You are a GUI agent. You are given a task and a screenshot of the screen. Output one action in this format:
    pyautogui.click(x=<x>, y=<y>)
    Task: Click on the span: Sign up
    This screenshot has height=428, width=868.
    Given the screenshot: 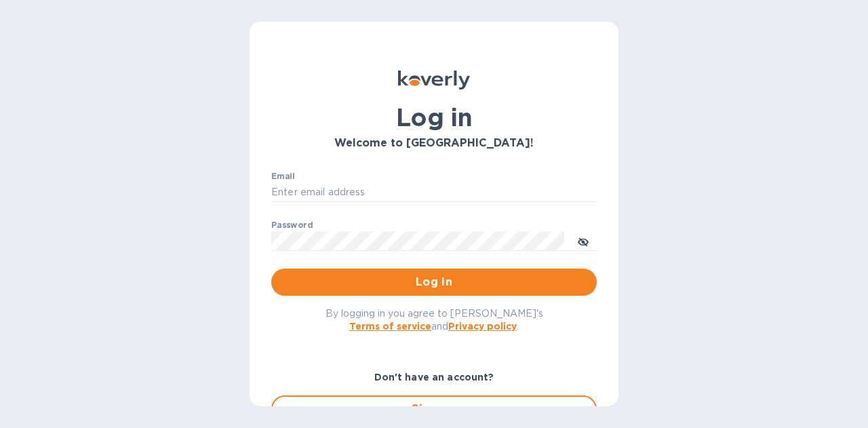 What is the action you would take?
    pyautogui.click(x=434, y=409)
    